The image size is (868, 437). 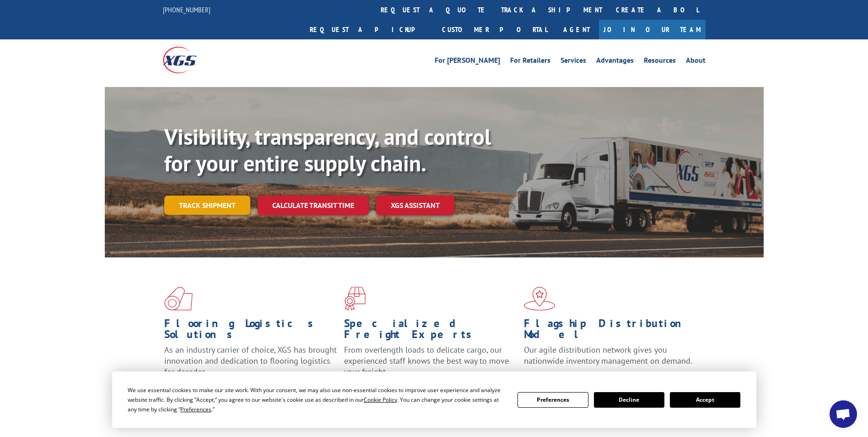 I want to click on h1: Flagship Distribution Model, so click(x=610, y=331).